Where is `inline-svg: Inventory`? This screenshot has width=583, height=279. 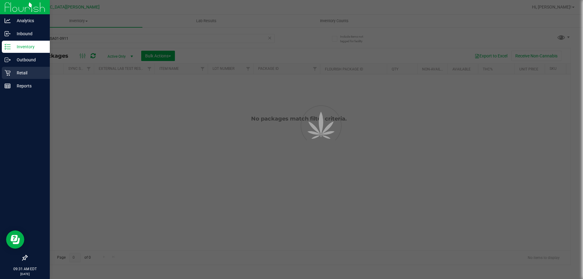
inline-svg: Inventory is located at coordinates (8, 47).